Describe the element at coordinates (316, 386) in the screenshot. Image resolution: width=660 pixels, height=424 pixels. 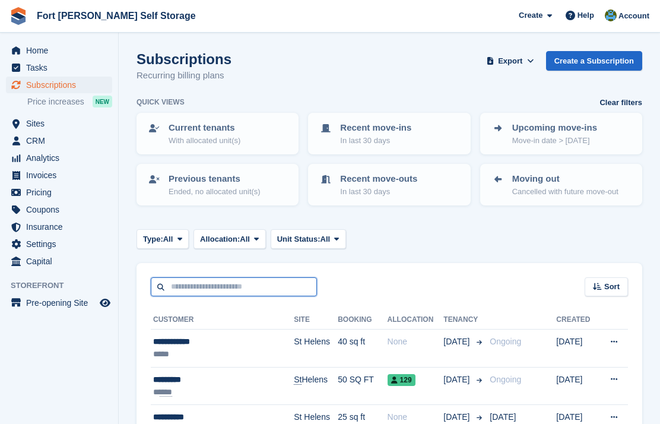
I see `td: Helens` at that location.